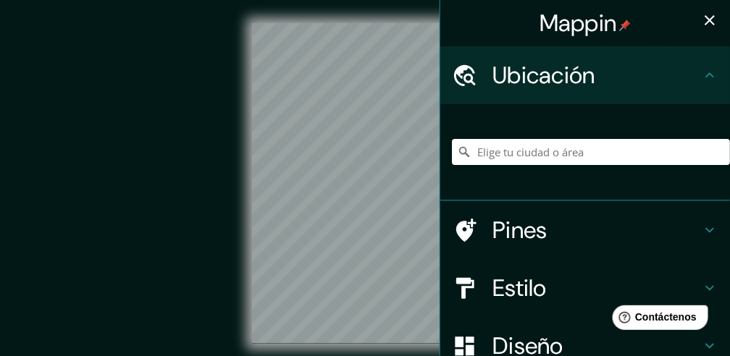  I want to click on div: Pines, so click(585, 230).